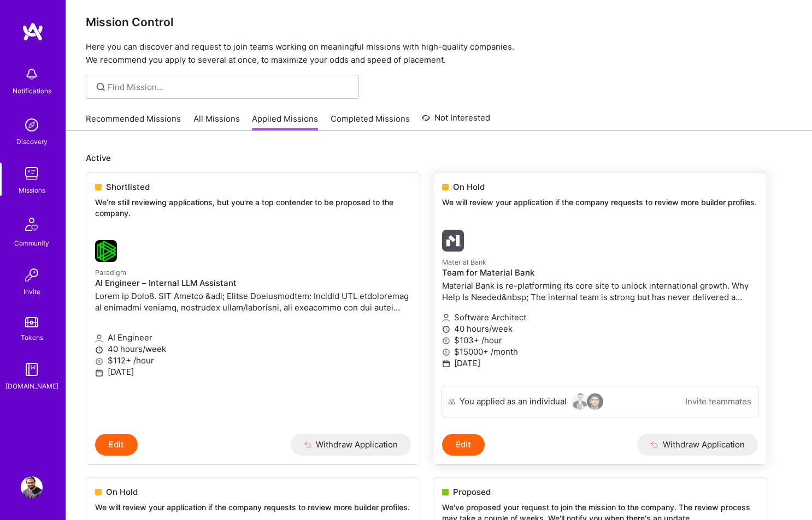  What do you see at coordinates (439, 54) in the screenshot?
I see `p: Here you can discover and request to join teams working on meaningful missions with high-quality ...` at bounding box center [439, 54].